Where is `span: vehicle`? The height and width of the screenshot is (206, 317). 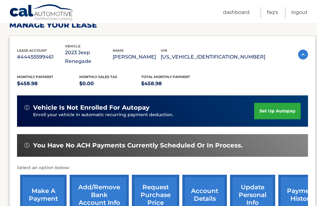 span: vehicle is located at coordinates (73, 46).